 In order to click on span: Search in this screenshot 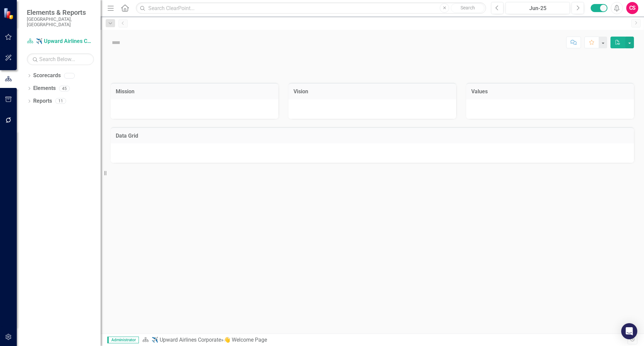, I will do `click(468, 8)`.